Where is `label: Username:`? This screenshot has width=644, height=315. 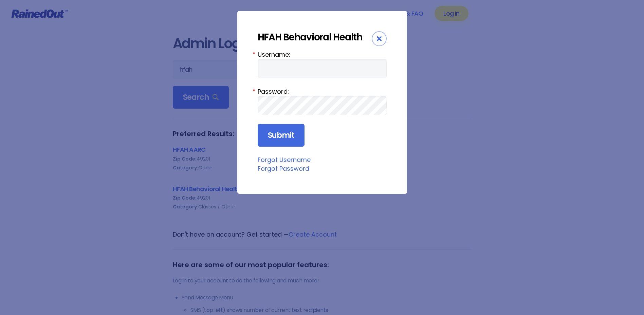 label: Username: is located at coordinates (322, 54).